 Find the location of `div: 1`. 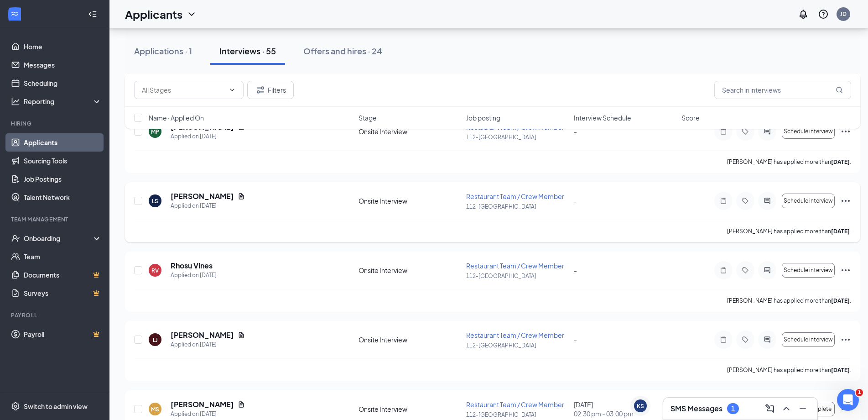

div: 1 is located at coordinates (733, 408).